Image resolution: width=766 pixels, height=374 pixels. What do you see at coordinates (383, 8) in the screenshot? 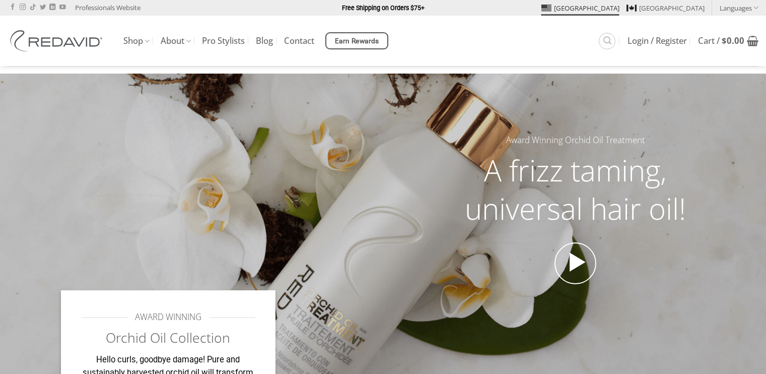
I see `strong: Free Shipping on Orders $75+` at bounding box center [383, 8].